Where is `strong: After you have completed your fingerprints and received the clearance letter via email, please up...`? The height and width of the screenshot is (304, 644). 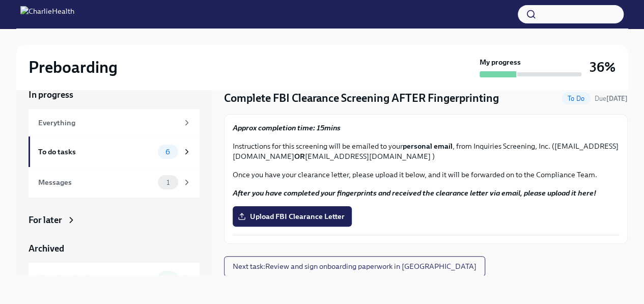 strong: After you have completed your fingerprints and received the clearance letter via email, please up... is located at coordinates (414, 193).